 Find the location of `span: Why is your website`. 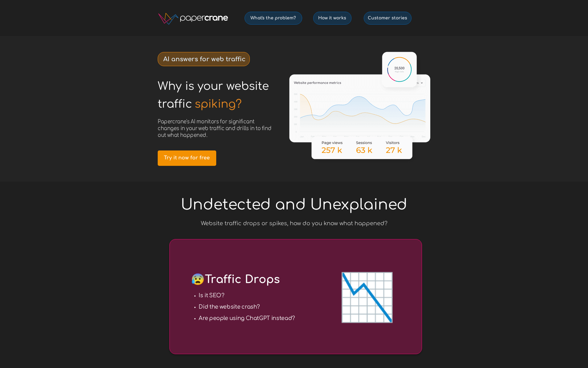

span: Why is your website is located at coordinates (213, 86).